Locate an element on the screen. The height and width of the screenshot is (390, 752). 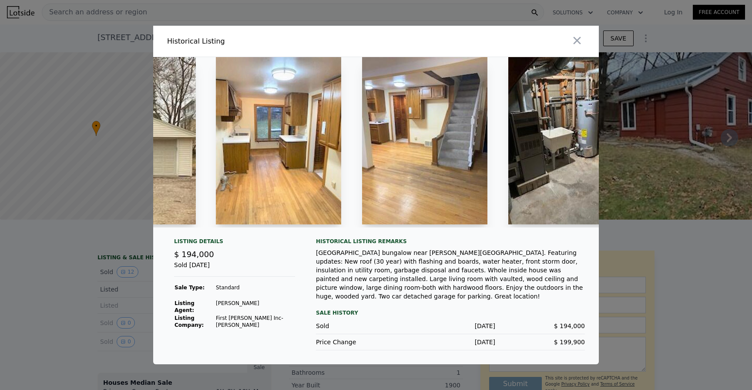
div: Price Change is located at coordinates (361, 342).